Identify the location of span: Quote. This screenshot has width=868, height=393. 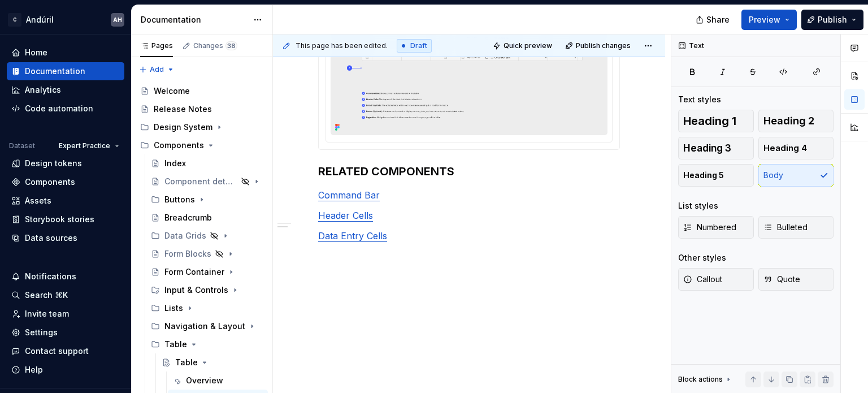
(782, 279).